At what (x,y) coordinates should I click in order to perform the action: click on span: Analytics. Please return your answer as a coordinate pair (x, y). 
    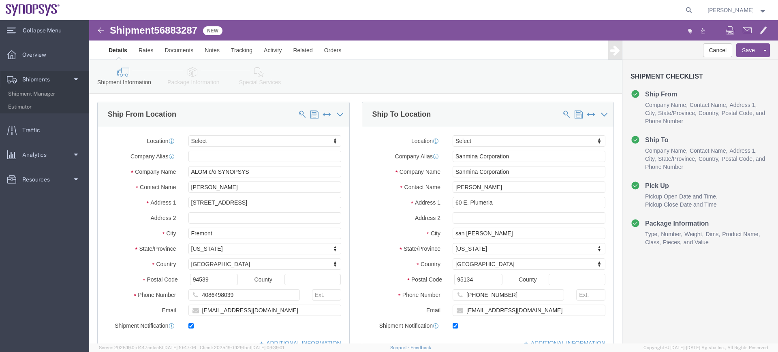
    Looking at the image, I should click on (37, 155).